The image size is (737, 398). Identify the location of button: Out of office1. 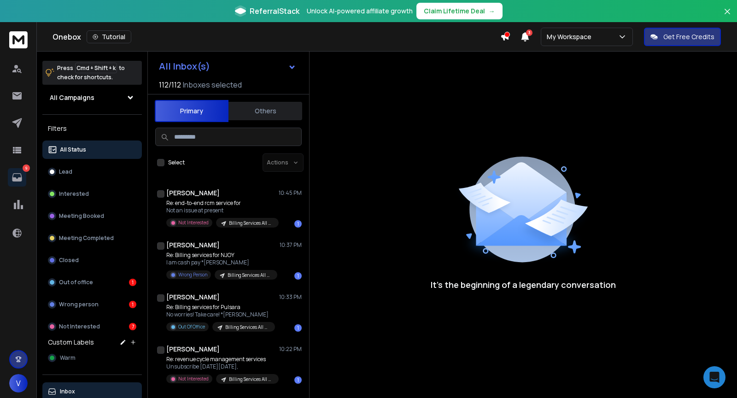
(92, 282).